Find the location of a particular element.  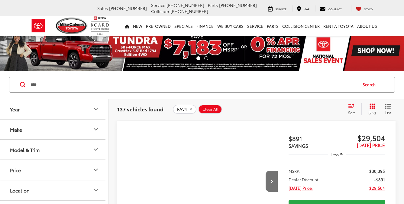

a: Pre-Owned is located at coordinates (158, 26).